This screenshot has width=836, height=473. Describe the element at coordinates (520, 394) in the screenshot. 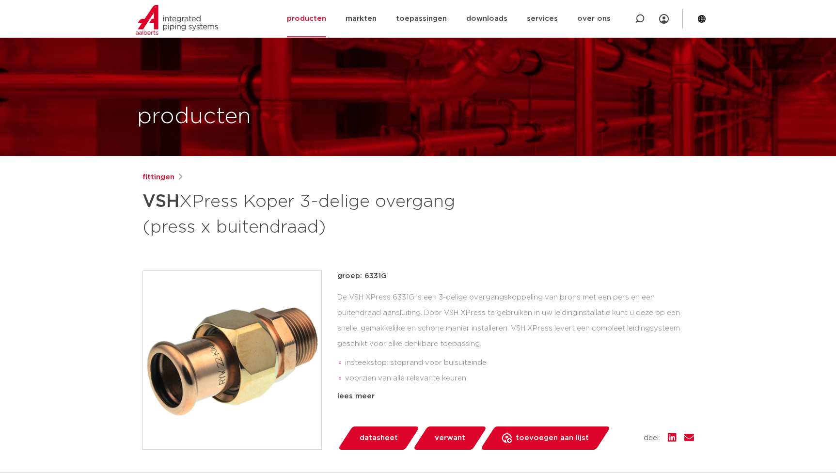

I see `li: Leak Before Pressed-functie` at that location.